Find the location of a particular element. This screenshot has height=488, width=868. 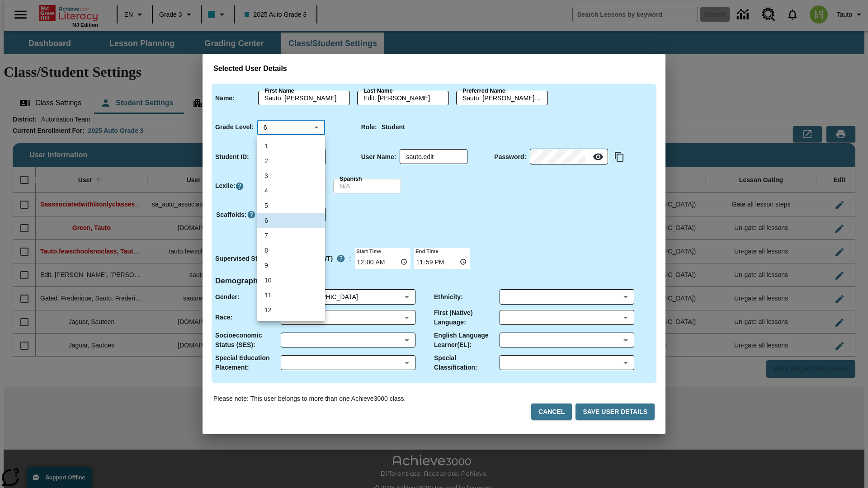

li: 1 is located at coordinates (291, 146).